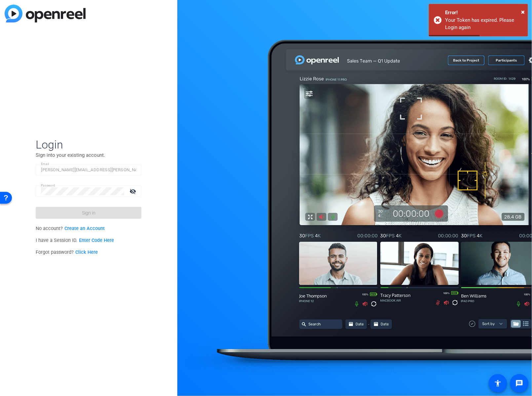 This screenshot has width=532, height=396. I want to click on div: Your Token has expired. Please Login again, so click(484, 24).